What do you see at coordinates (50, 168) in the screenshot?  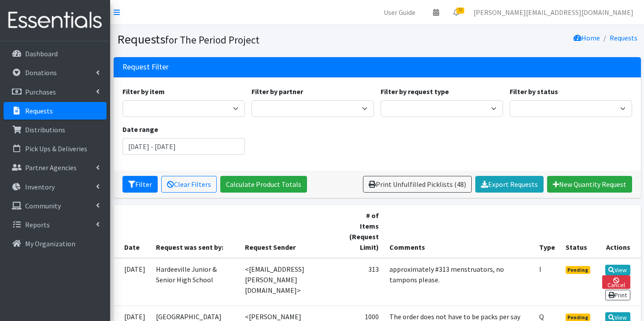 I see `p: Partner Agencies` at bounding box center [50, 168].